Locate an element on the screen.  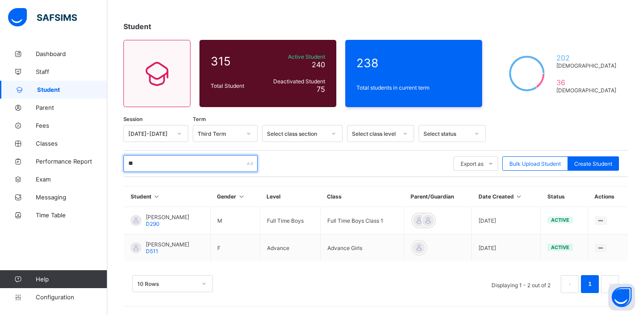
div: 10 Rows is located at coordinates (167, 284).